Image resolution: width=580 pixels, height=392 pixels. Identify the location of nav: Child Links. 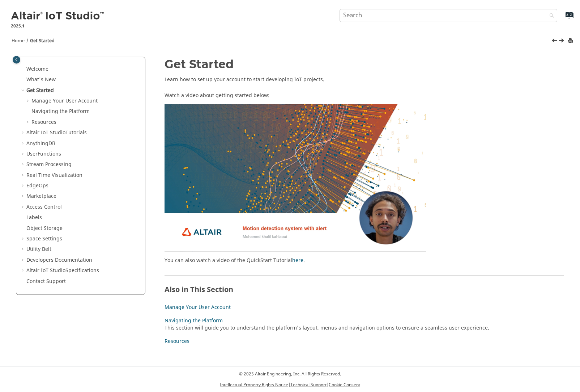
(361, 326).